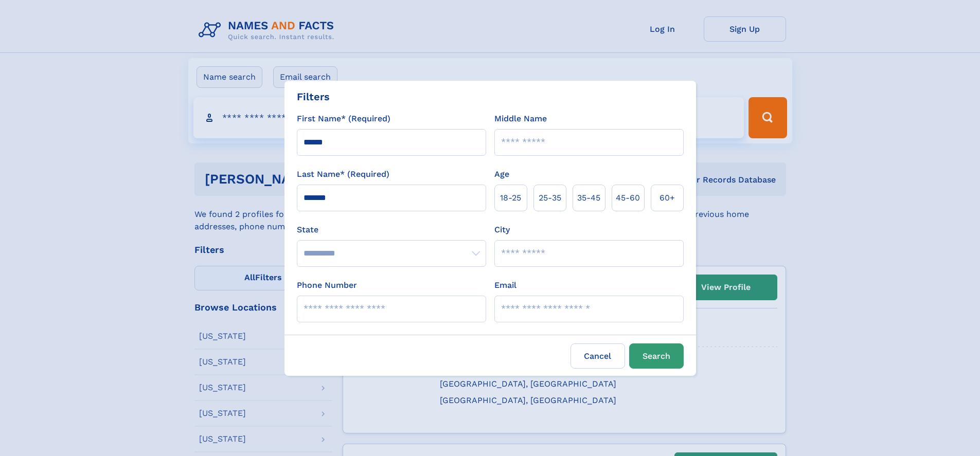 This screenshot has width=980, height=456. What do you see at coordinates (667, 198) in the screenshot?
I see `span: 60+` at bounding box center [667, 198].